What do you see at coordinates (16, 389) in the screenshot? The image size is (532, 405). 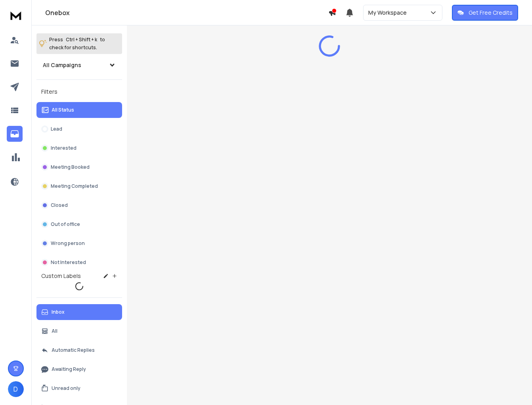 I see `button: D` at bounding box center [16, 389].